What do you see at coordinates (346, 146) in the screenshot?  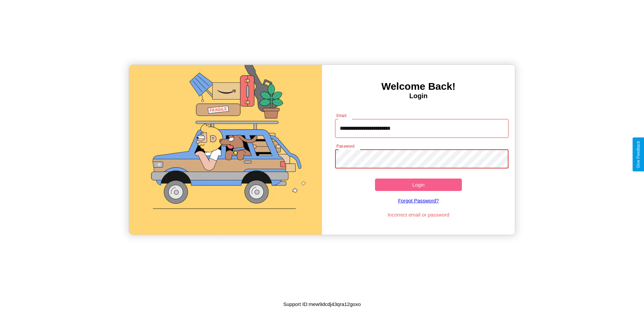 I see `label: Password` at bounding box center [346, 146].